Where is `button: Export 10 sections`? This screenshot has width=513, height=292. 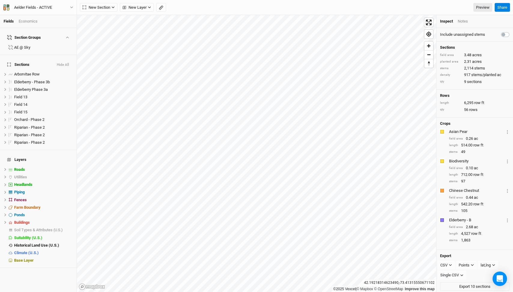
button: Export 10 sections is located at coordinates (475, 286).